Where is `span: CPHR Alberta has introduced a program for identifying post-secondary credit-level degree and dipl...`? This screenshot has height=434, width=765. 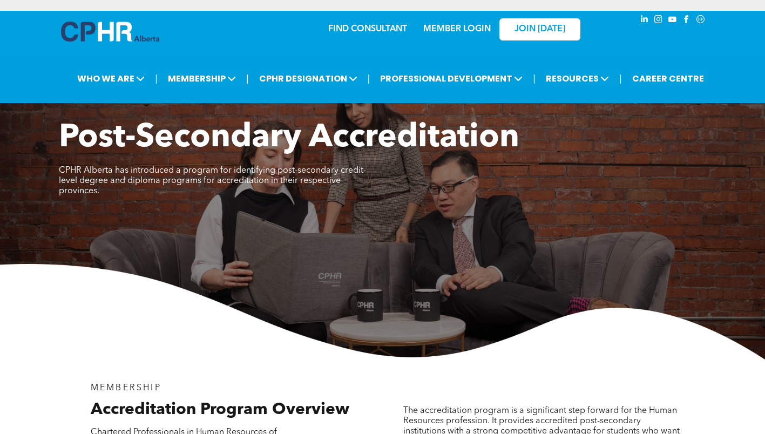
span: CPHR Alberta has introduced a program for identifying post-secondary credit-level degree and dipl... is located at coordinates (212, 181).